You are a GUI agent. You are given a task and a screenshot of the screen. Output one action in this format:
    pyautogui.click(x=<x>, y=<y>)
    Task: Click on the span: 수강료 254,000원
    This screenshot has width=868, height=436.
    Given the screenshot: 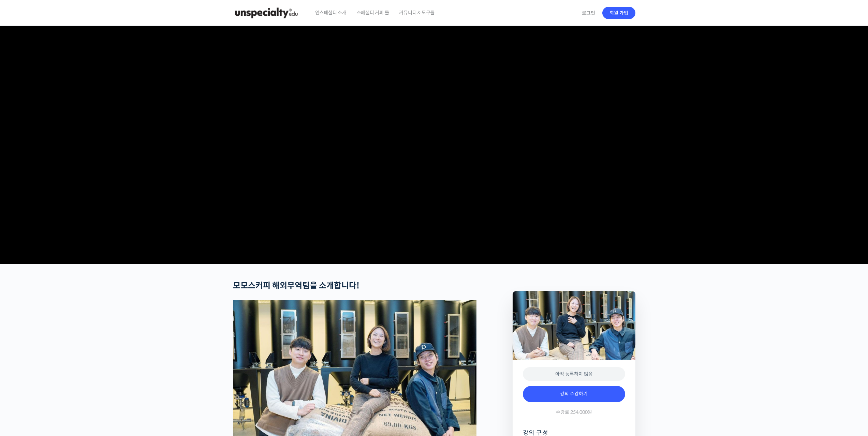 What is the action you would take?
    pyautogui.click(x=574, y=412)
    